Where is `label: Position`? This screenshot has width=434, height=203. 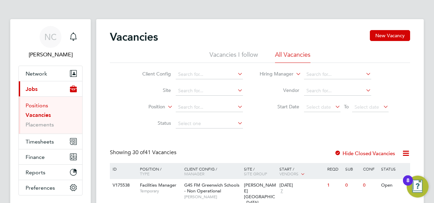 label: Position is located at coordinates (145, 107).